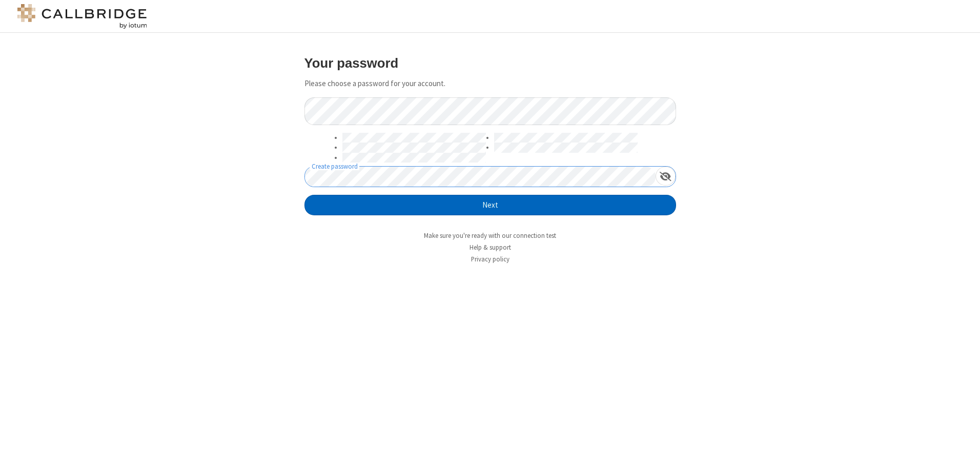 The image size is (980, 466). What do you see at coordinates (490, 205) in the screenshot?
I see `button: Next` at bounding box center [490, 205].